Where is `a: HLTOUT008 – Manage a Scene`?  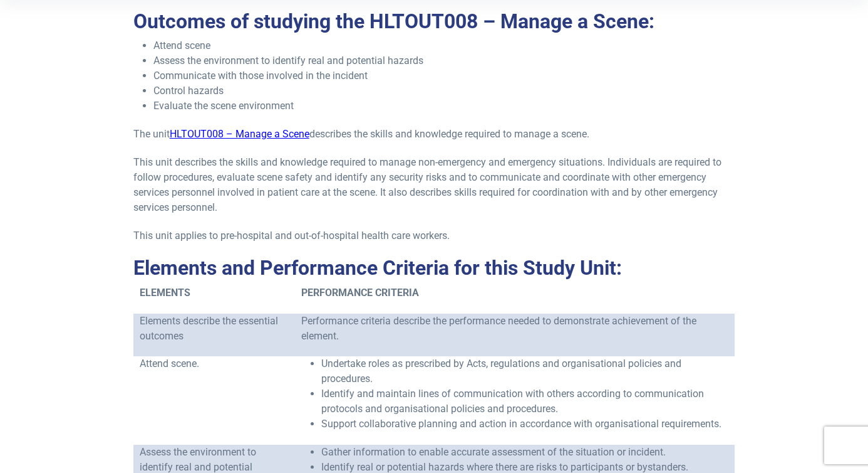 a: HLTOUT008 – Manage a Scene is located at coordinates (239, 133).